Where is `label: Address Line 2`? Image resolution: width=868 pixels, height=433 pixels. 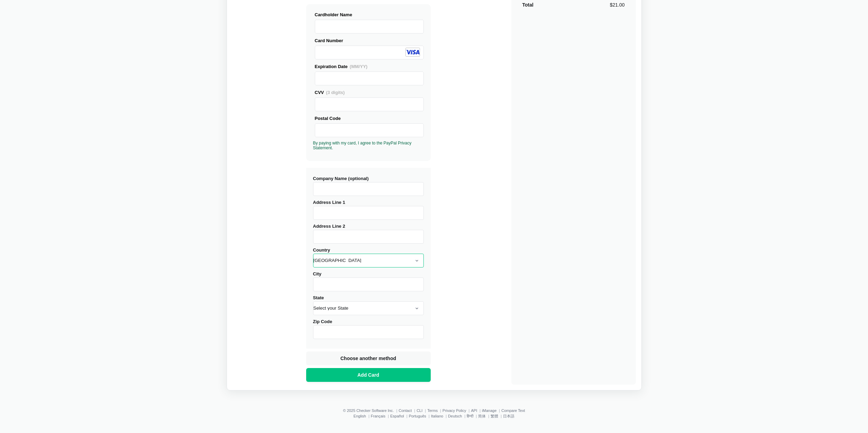 label: Address Line 2 is located at coordinates (369, 233).